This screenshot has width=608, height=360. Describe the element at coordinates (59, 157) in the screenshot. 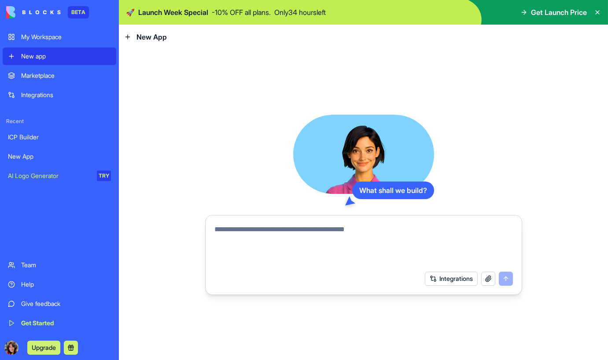

I see `div: New App` at that location.